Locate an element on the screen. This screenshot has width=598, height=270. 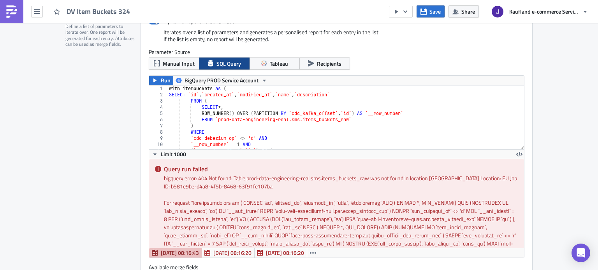
button: Kaufland e-commerce Services GmbH & Co. KG is located at coordinates (539, 12).